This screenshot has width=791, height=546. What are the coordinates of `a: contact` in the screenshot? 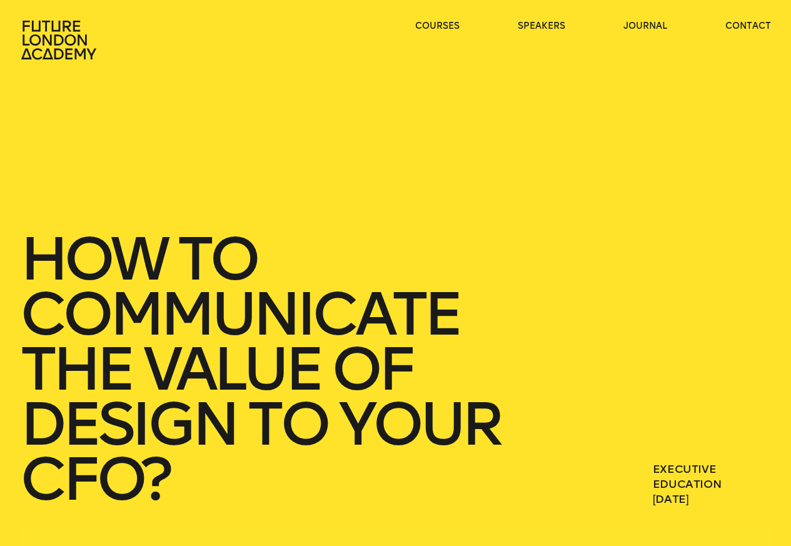 It's located at (748, 26).